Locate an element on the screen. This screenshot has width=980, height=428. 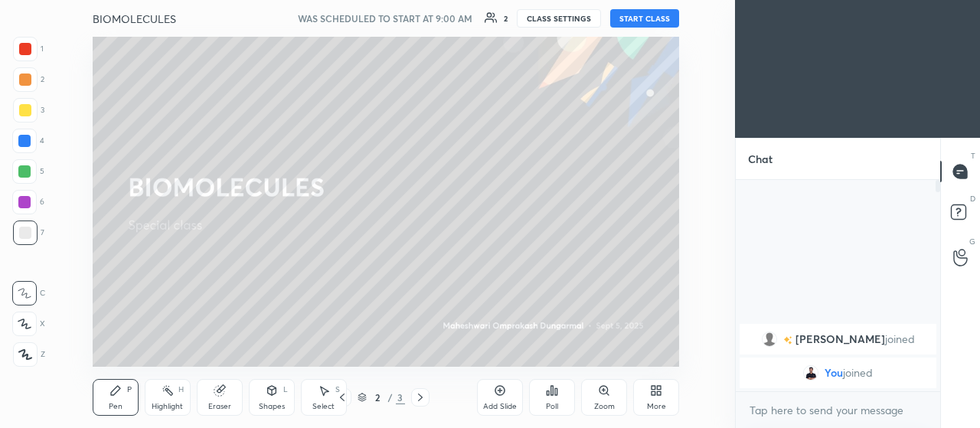
img: no-rating-badge.077c3623.svg is located at coordinates (788, 340).